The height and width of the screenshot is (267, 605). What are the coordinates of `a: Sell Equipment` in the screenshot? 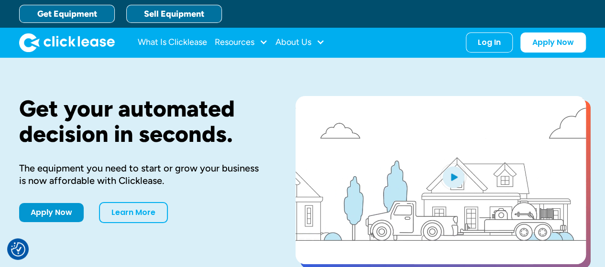 It's located at (174, 14).